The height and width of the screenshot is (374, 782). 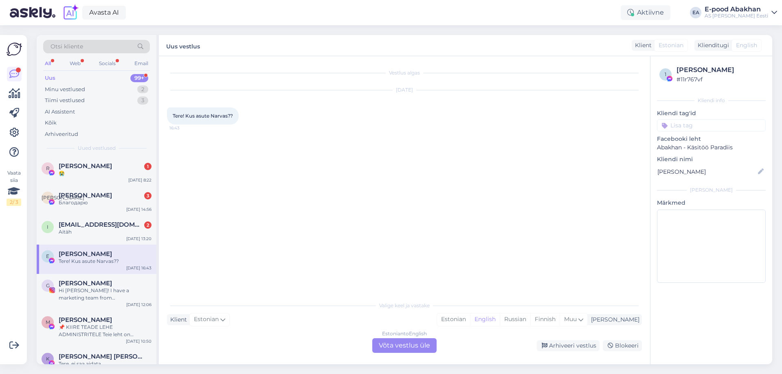 I want to click on div: Klienditugi, so click(x=711, y=45).